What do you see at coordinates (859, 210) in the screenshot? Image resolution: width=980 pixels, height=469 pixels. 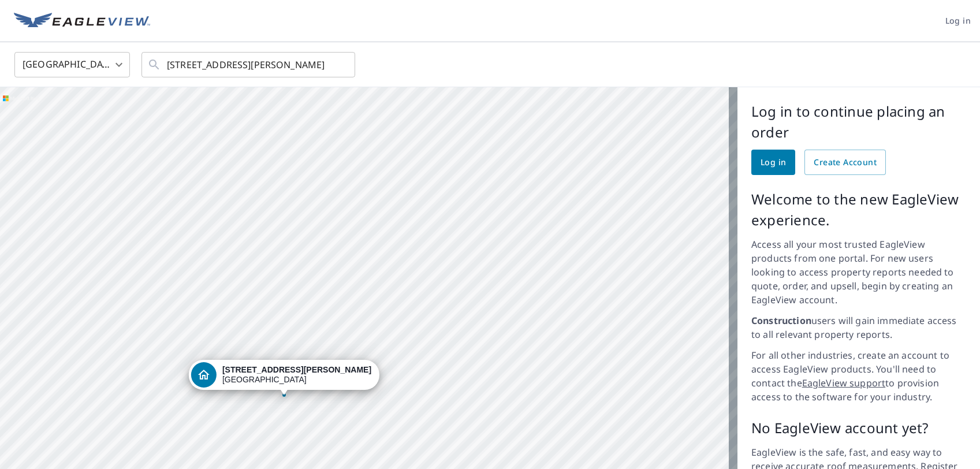 I see `p: Welcome to the new EagleView experience.` at bounding box center [859, 210].